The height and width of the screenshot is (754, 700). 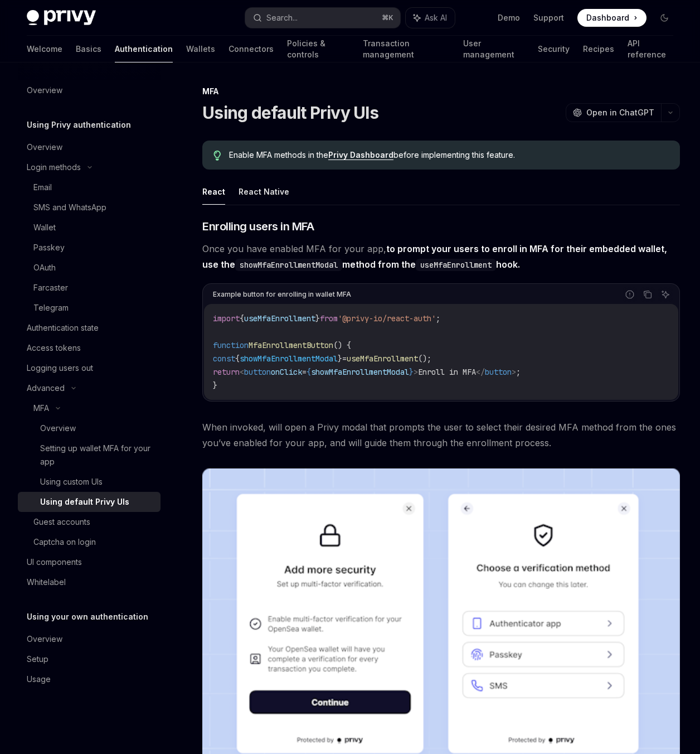 What do you see at coordinates (49, 247) in the screenshot?
I see `div: Passkey` at bounding box center [49, 247].